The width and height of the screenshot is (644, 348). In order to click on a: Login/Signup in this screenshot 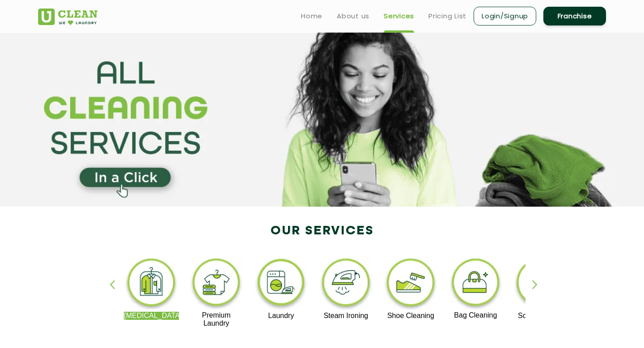, I will do `click(505, 16)`.